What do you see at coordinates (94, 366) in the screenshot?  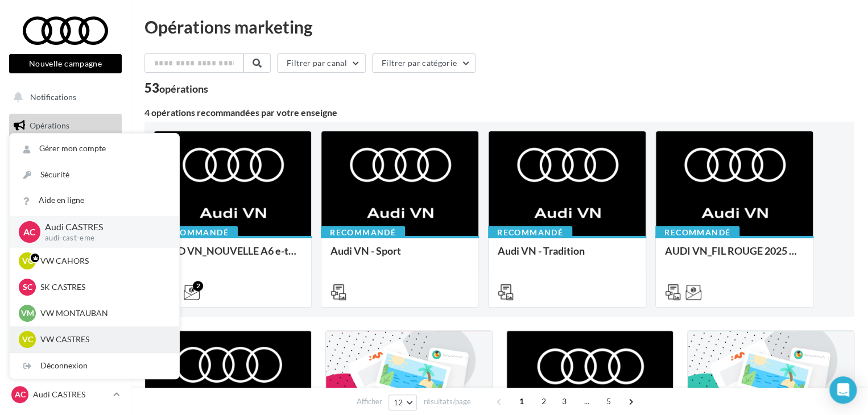 I see `div: Déconnexion` at bounding box center [94, 366].